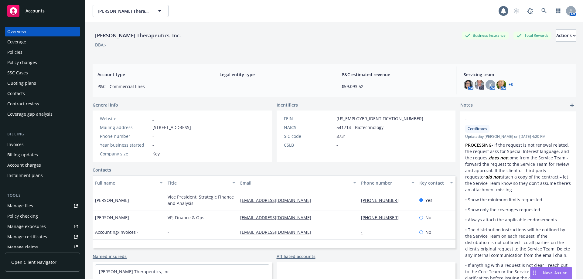 Image resolution: width=583 pixels, height=279 pixels. I want to click on a: Policies, so click(43, 52).